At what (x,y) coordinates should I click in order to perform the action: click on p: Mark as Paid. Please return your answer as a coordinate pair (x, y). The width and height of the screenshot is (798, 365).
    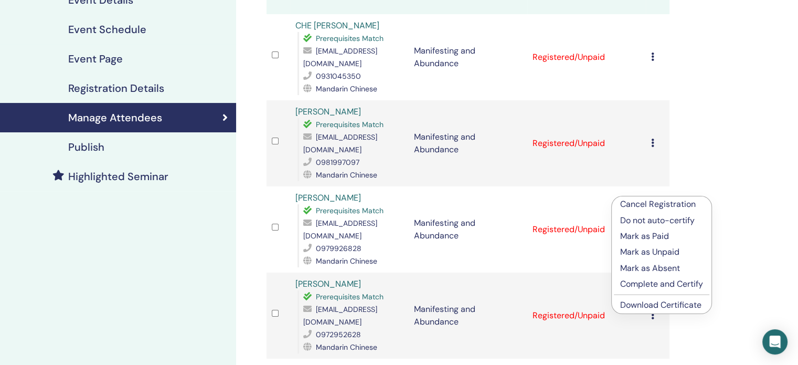
    Looking at the image, I should click on (661, 236).